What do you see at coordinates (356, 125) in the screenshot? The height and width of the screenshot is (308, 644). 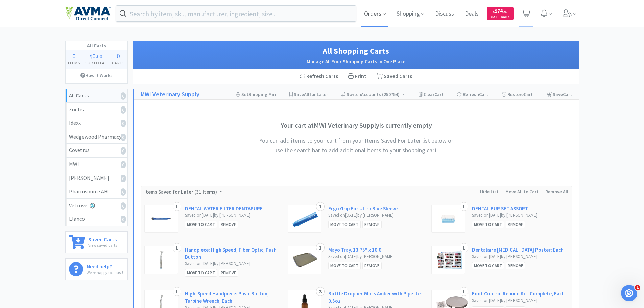 I see `h3: Your cart at MWI Veterinary Supply is currently empty` at bounding box center [356, 125].